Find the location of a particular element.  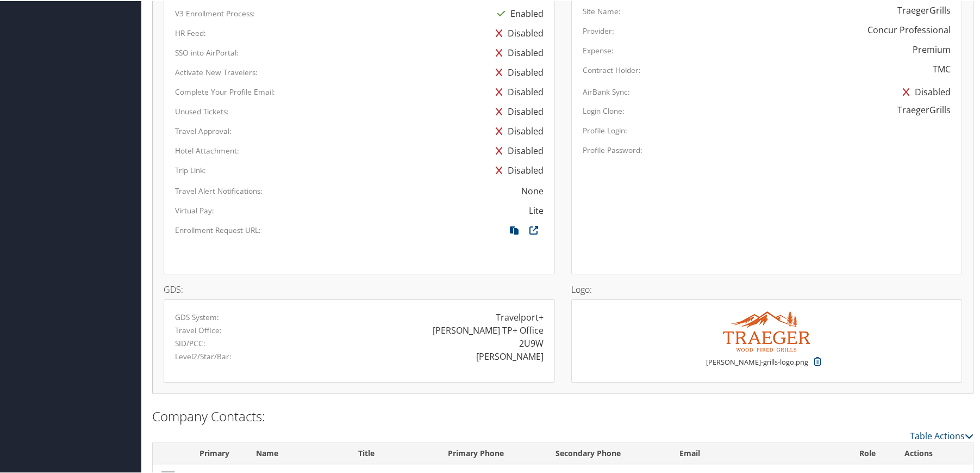

th: Primary Phone is located at coordinates (492, 452).